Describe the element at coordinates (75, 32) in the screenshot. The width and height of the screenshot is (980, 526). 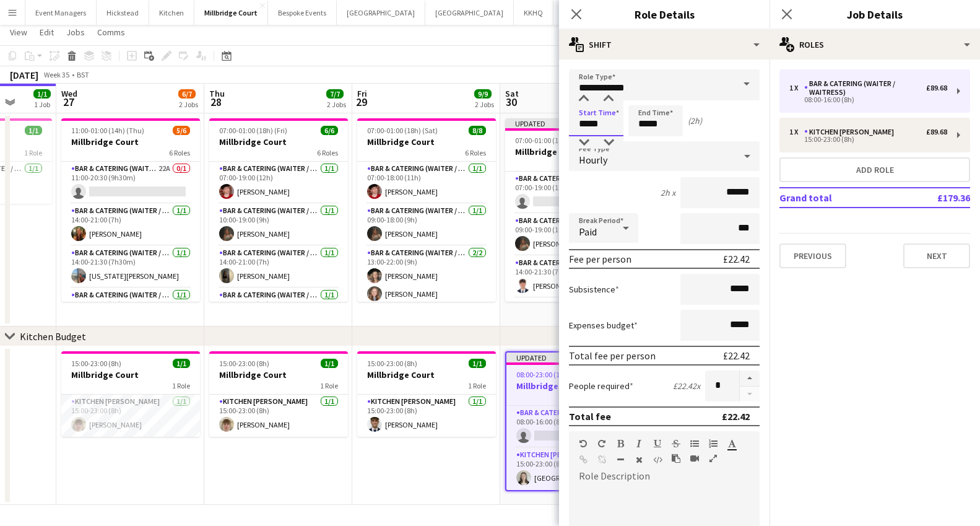
I see `span: Jobs` at that location.